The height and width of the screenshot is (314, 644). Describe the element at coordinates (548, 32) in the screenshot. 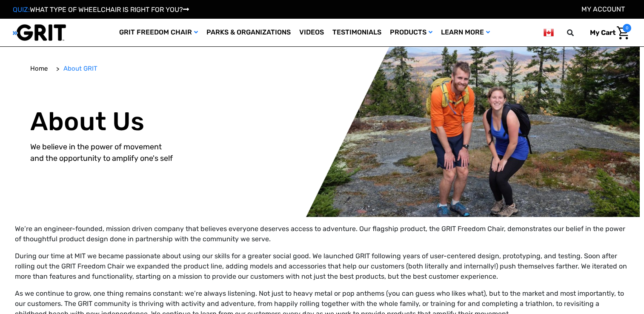

I see `img: ca.png` at that location.